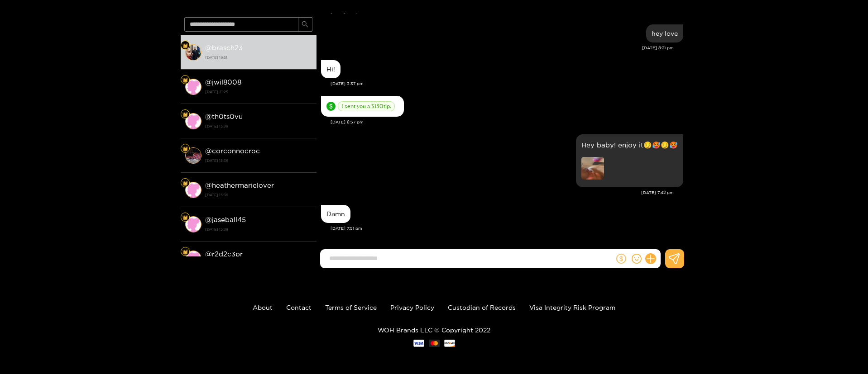  What do you see at coordinates (621, 258) in the screenshot?
I see `span: dollar` at bounding box center [621, 258].